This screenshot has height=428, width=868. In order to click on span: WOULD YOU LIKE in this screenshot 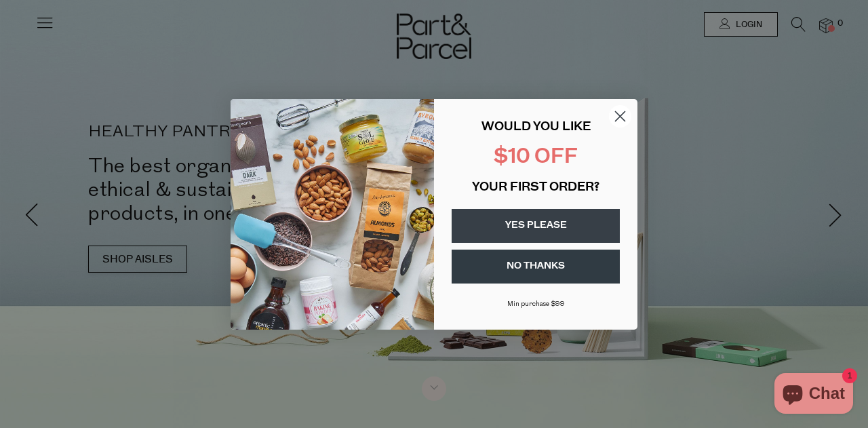, I will do `click(536, 128)`.